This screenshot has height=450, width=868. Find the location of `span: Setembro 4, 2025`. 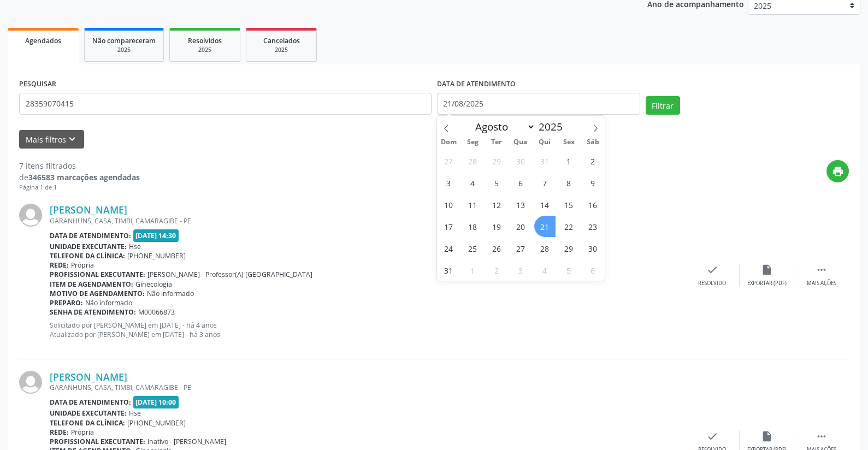

span: Setembro 4, 2025 is located at coordinates (544, 270).